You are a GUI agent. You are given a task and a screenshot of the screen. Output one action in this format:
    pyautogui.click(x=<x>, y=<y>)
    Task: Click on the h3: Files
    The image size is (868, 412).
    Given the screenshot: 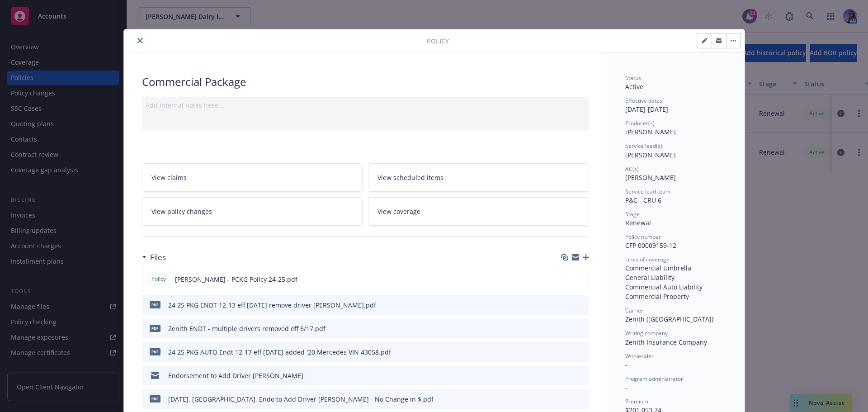 What is the action you would take?
    pyautogui.click(x=158, y=257)
    